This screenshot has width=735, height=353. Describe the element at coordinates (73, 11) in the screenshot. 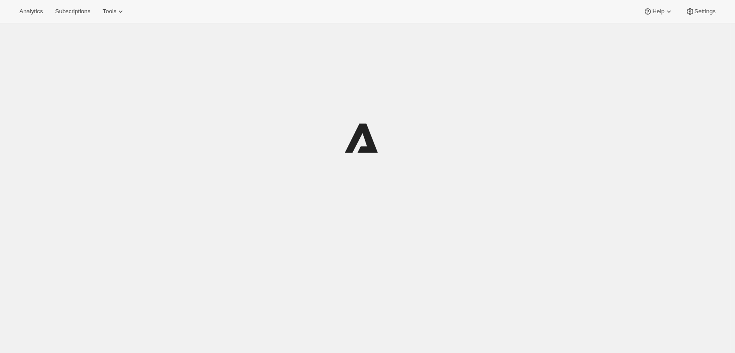

I see `button: Subscriptions` at that location.